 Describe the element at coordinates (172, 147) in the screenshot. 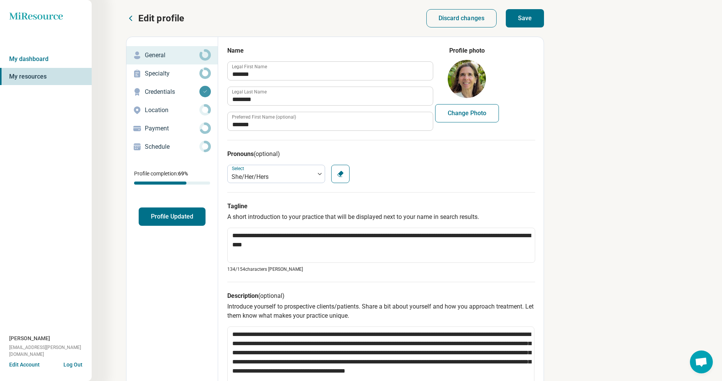

I see `a: Schedule` at that location.